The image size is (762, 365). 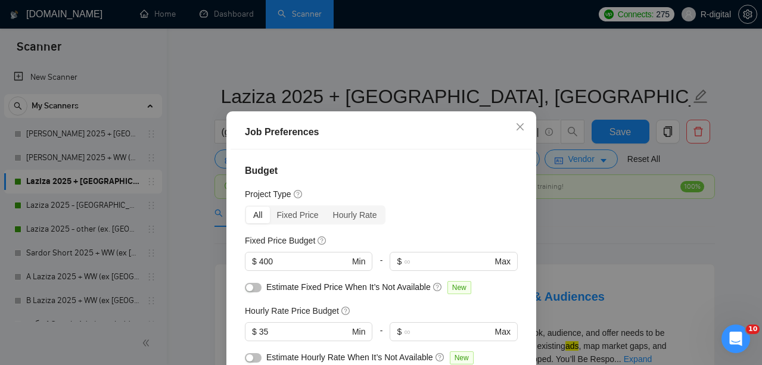 What do you see at coordinates (355, 215) in the screenshot?
I see `div: Hourly Rate` at bounding box center [355, 215].